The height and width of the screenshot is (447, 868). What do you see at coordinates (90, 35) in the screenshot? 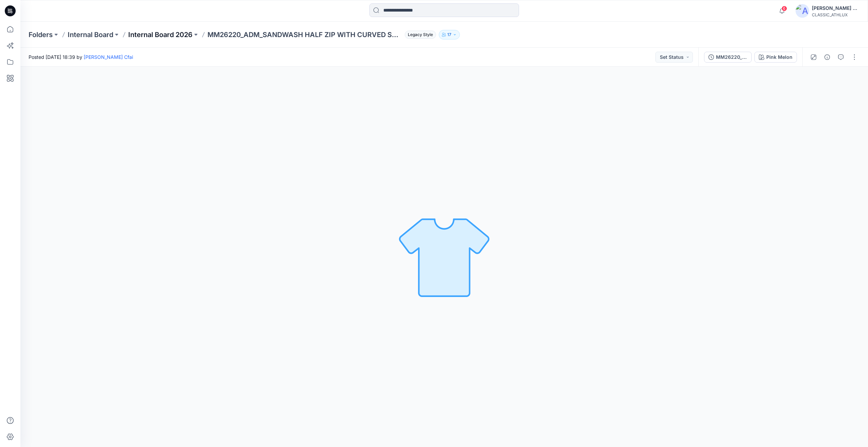
I see `p: Internal Board` at bounding box center [90, 35].